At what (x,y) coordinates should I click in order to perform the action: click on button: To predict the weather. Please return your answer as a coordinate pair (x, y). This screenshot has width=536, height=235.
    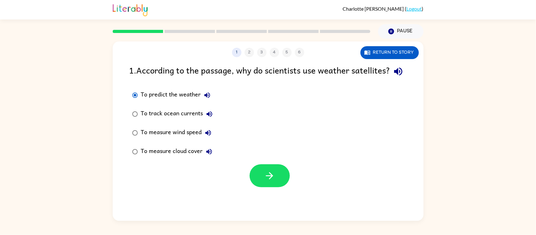
    Looking at the image, I should click on (207, 95).